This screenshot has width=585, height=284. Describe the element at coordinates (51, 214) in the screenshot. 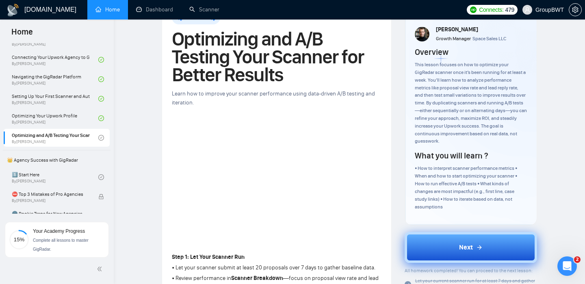

I see `span: 🌚 Rookie Traps for New Agencies` at that location.